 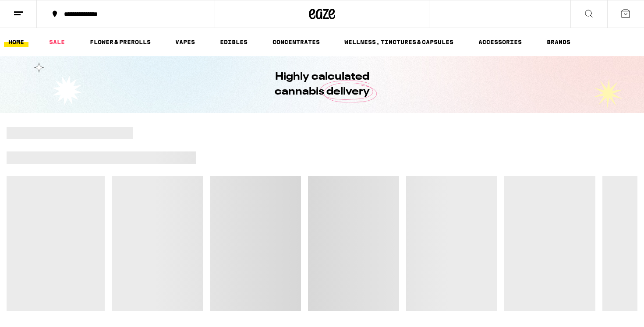 What do you see at coordinates (120, 42) in the screenshot?
I see `a: FLOWER & PREROLLS` at bounding box center [120, 42].